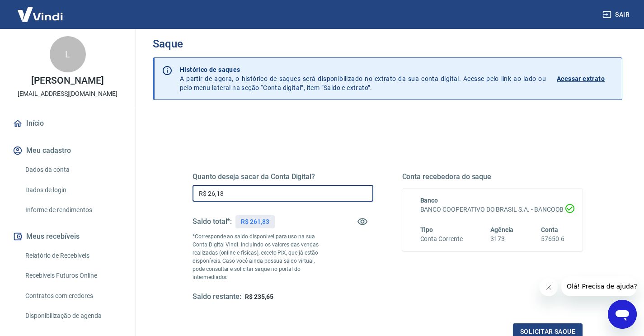 The height and width of the screenshot is (336, 644). What do you see at coordinates (502, 229) in the screenshot?
I see `span: Agência` at bounding box center [502, 229].